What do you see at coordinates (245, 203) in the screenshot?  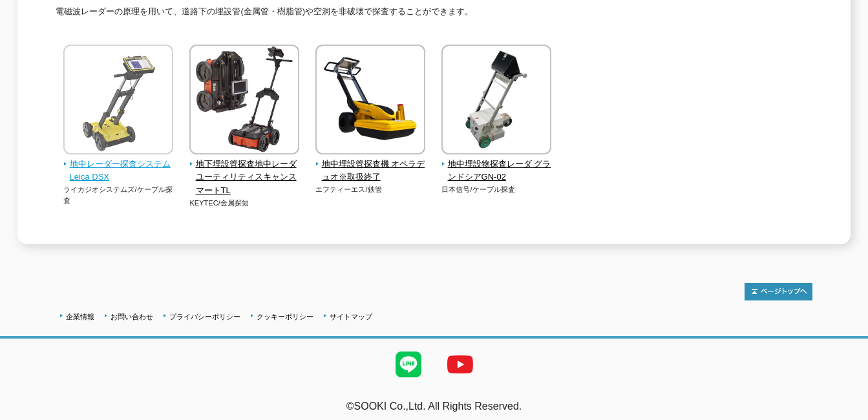 I see `p: KEYTEC/金属探知` at bounding box center [245, 203].